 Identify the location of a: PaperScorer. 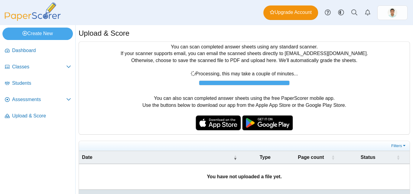
(33, 19).